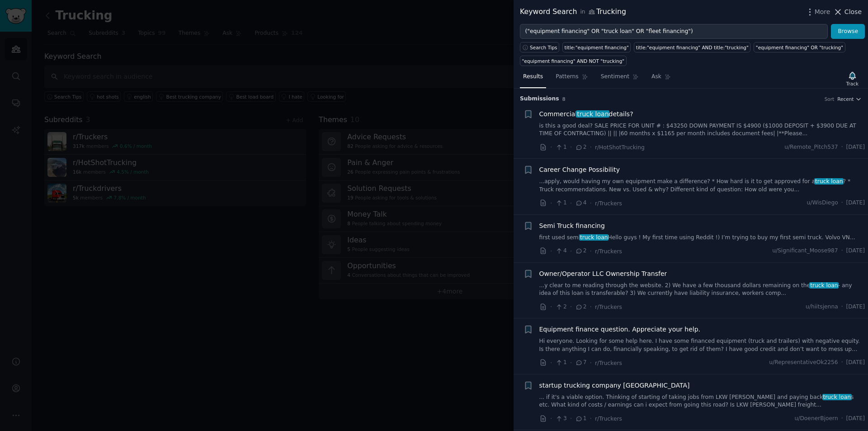 The height and width of the screenshot is (431, 868). I want to click on button: Close, so click(847, 11).